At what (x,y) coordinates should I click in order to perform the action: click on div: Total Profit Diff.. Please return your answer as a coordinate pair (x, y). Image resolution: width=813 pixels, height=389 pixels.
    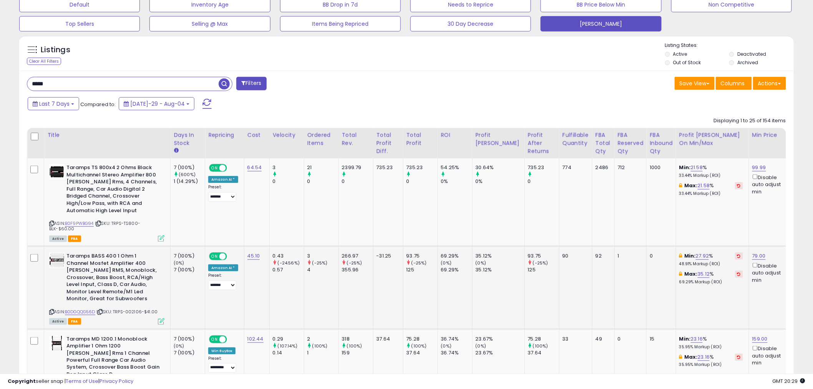
    Looking at the image, I should click on (388, 143).